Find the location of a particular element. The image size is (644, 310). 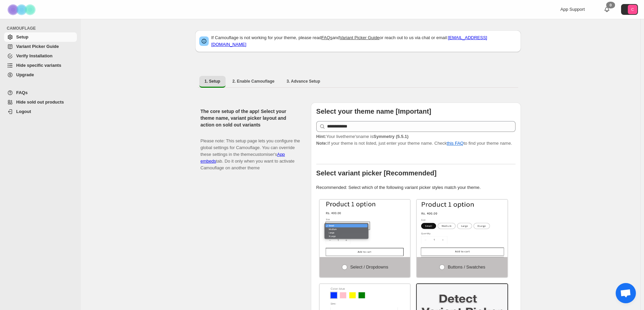

span: 2. Enable Camouflage is located at coordinates (253, 81).